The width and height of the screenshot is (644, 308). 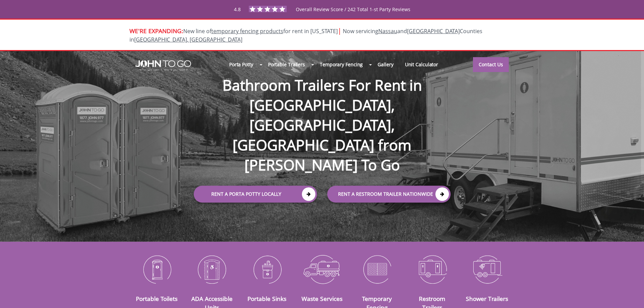 I want to click on a: Portable Trailers, so click(x=286, y=64).